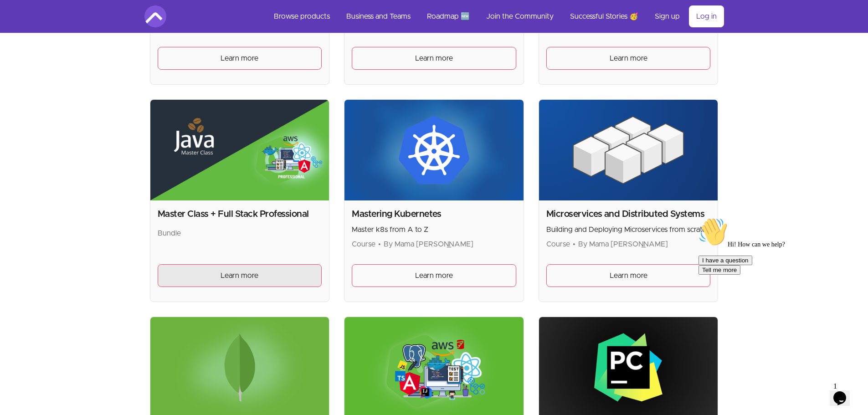 The width and height of the screenshot is (868, 415). Describe the element at coordinates (706, 16) in the screenshot. I see `a: Log in` at that location.